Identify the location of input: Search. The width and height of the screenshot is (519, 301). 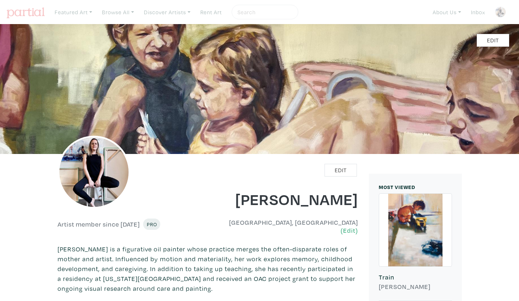
(264, 12).